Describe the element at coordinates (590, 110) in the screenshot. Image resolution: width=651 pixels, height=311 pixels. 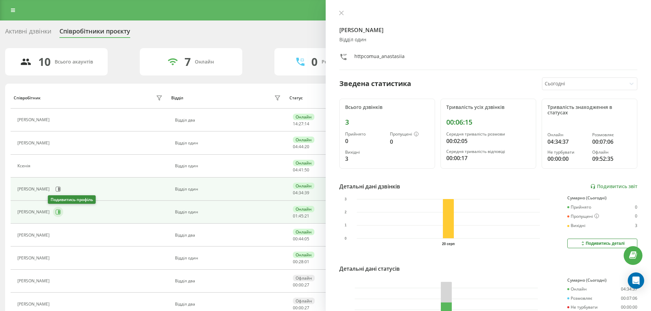
I see `div: Тривалість знаходження в статусах` at that location.